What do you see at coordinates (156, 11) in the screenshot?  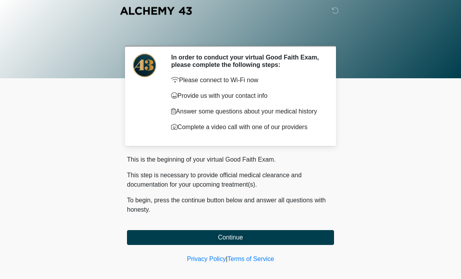 I see `img: Alchemy 43 Logo` at bounding box center [156, 11].